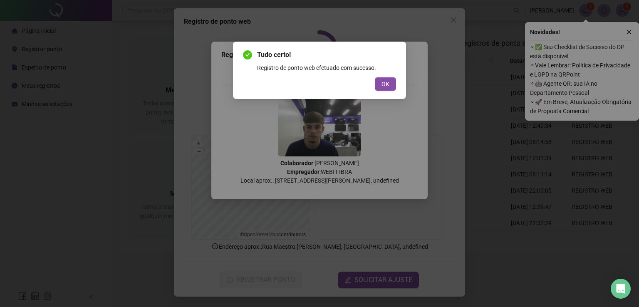 This screenshot has height=307, width=639. I want to click on div: Open Intercom Messenger, so click(621, 289).